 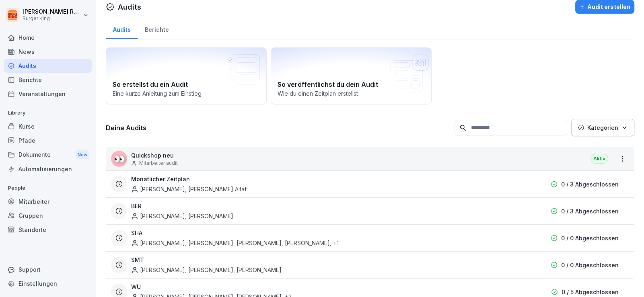 I want to click on div: Automatisierungen, so click(x=47, y=169).